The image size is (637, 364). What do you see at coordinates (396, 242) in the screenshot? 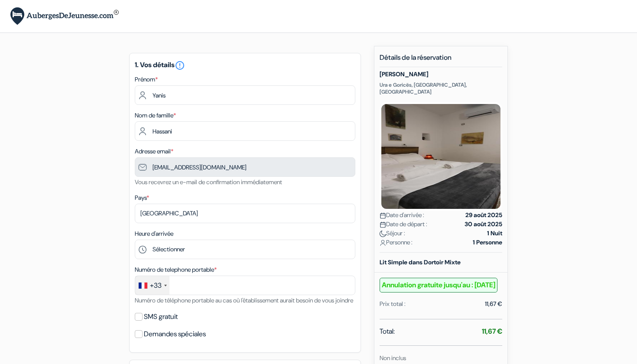
I see `span: Personne :` at bounding box center [396, 242].